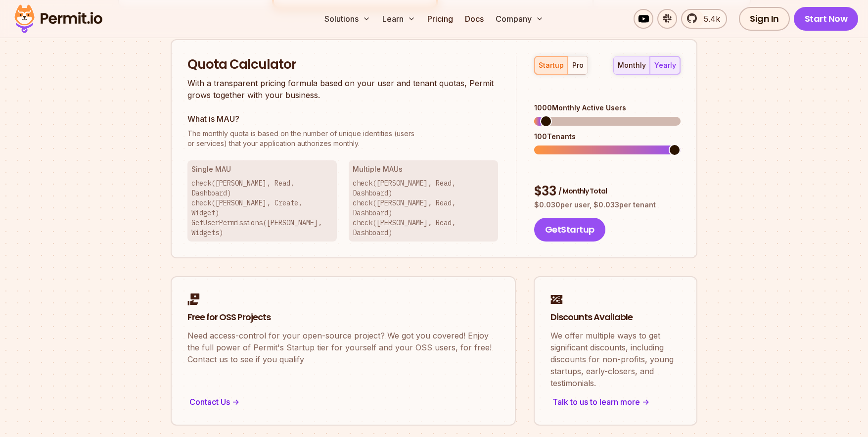 The height and width of the screenshot is (437, 868). I want to click on h2: Quota Calculator, so click(343, 64).